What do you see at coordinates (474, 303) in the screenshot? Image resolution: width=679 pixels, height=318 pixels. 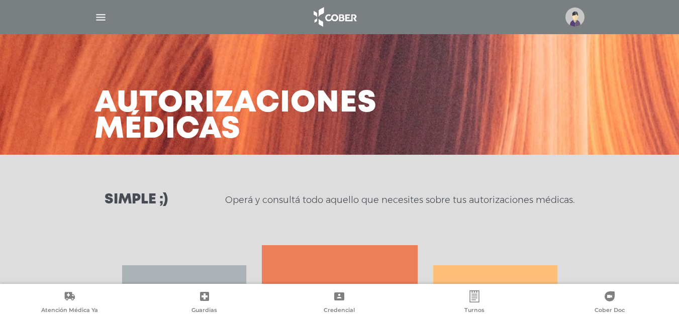 I see `a: Turnos` at bounding box center [474, 303].